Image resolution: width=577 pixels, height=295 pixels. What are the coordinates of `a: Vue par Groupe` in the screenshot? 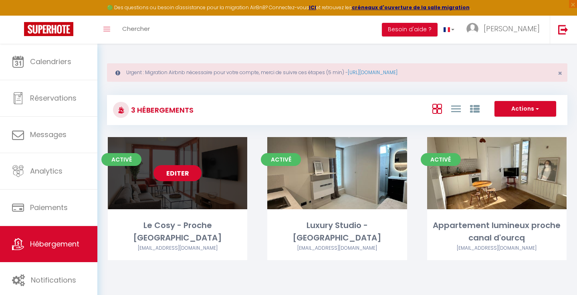 It's located at (474, 108).